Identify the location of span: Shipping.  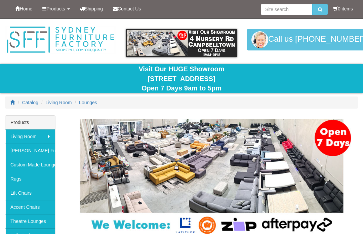
(94, 9).